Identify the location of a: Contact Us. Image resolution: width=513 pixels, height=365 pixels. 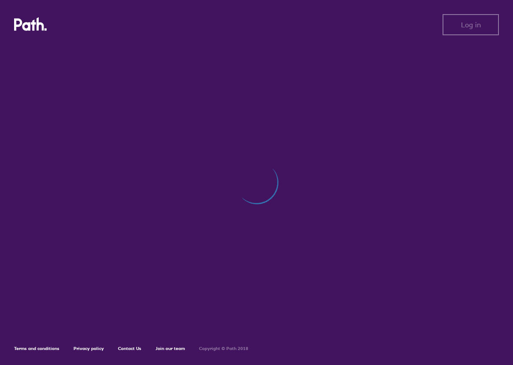
(130, 348).